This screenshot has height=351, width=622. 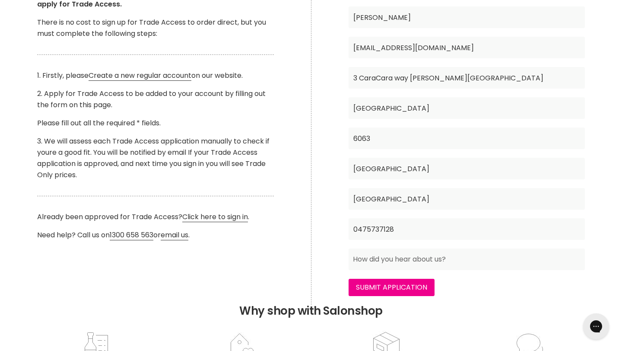 What do you see at coordinates (155, 235) in the screenshot?
I see `p: Need help? Call us on or .` at bounding box center [155, 235].